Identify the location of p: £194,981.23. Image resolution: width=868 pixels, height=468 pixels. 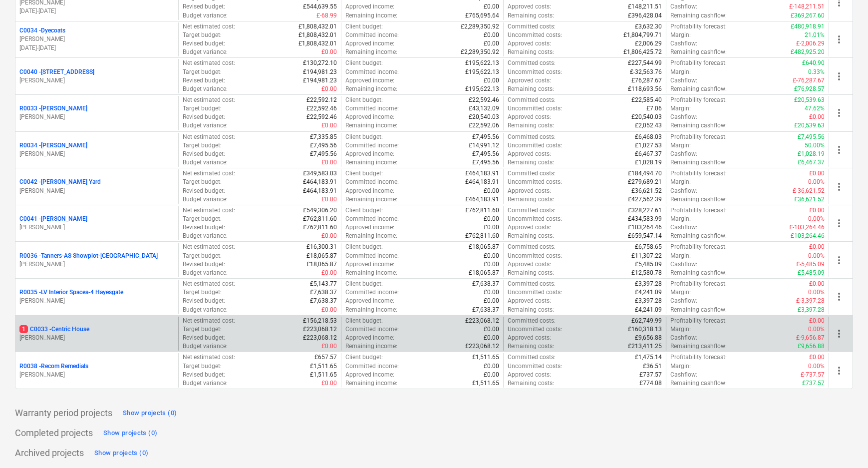
(320, 72).